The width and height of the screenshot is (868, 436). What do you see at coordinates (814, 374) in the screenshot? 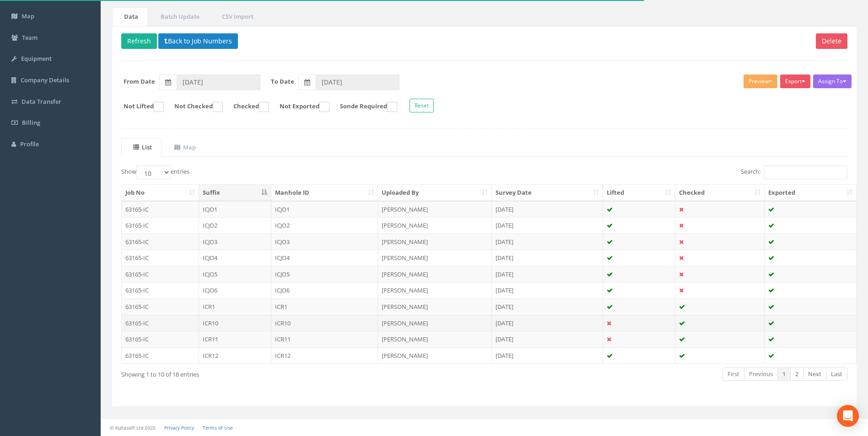
I see `a: Next` at bounding box center [814, 374].